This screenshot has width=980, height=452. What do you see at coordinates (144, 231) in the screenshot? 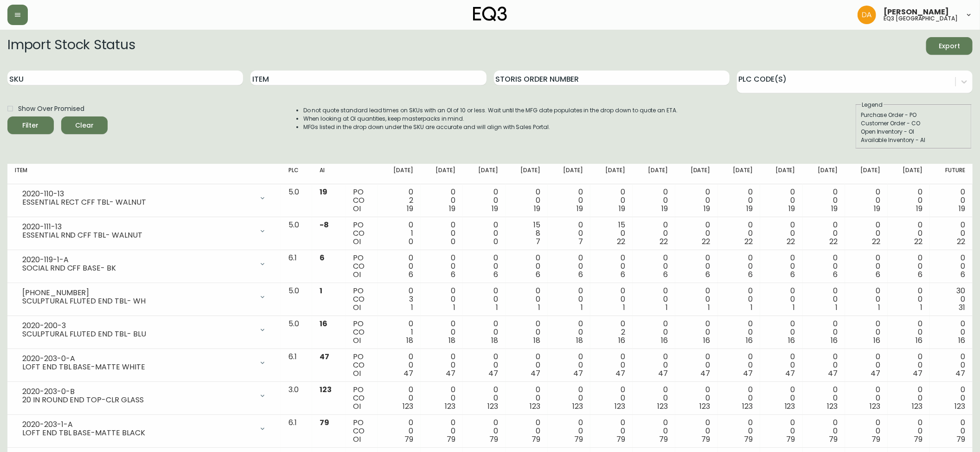
I see `div: 2020-111-13ESSENTIAL RND CFF TBL- WALNUT` at bounding box center [144, 231].